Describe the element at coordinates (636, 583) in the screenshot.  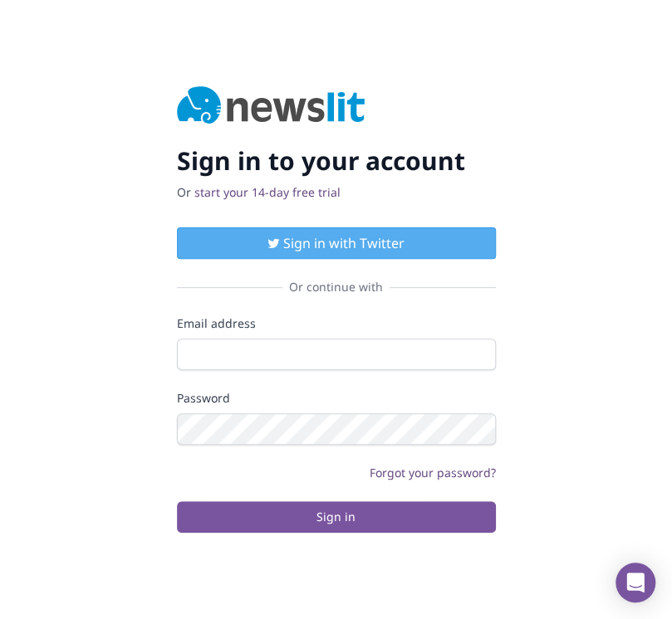
I see `div: Open Intercom Messenger` at that location.